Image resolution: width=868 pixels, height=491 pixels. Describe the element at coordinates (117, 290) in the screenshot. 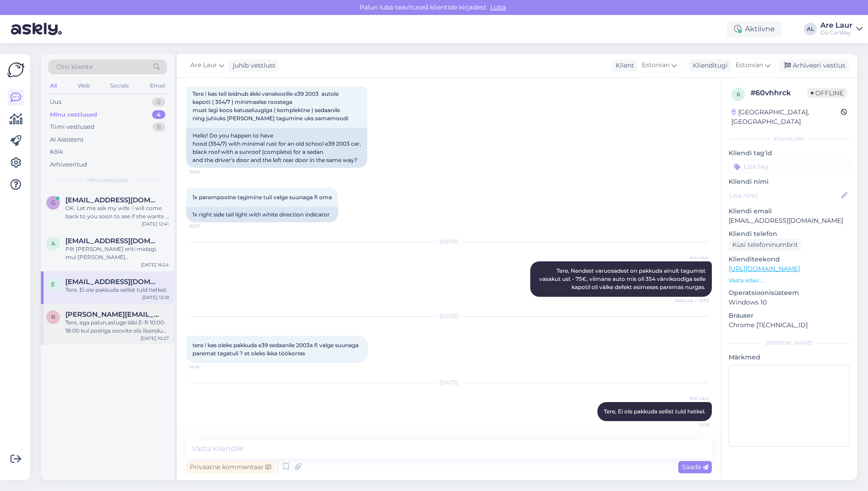

I see `div: Tere, Ei ole pakkuda sellist tuld hetkel.` at that location.